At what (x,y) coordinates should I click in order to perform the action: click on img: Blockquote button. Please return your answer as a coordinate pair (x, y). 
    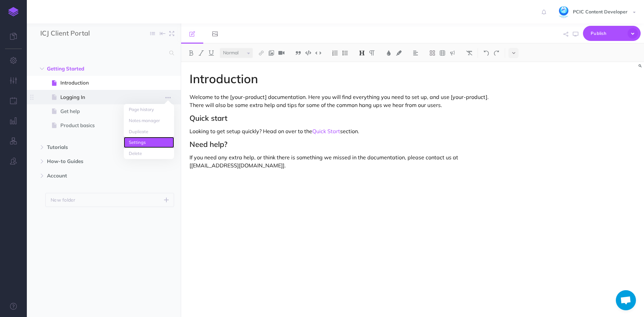
    Looking at the image, I should click on (298, 53).